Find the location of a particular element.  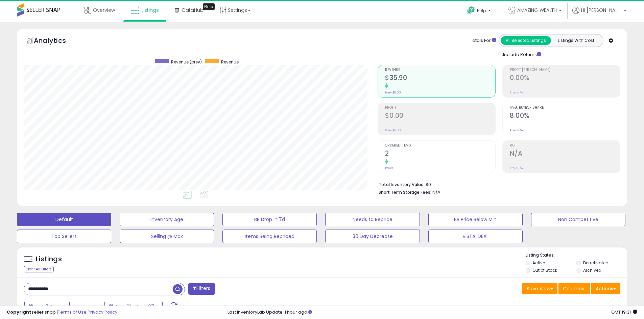

span: Columns is located at coordinates (574, 289).